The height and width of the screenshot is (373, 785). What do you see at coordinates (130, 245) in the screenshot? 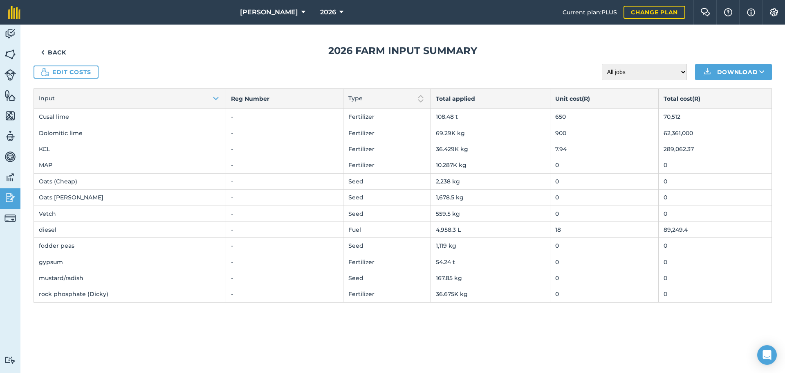
I see `td: fodder peas` at bounding box center [130, 245].